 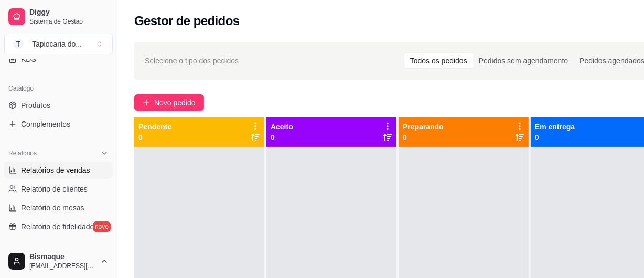 What do you see at coordinates (58, 189) in the screenshot?
I see `a: Relatório de clientes` at bounding box center [58, 189].